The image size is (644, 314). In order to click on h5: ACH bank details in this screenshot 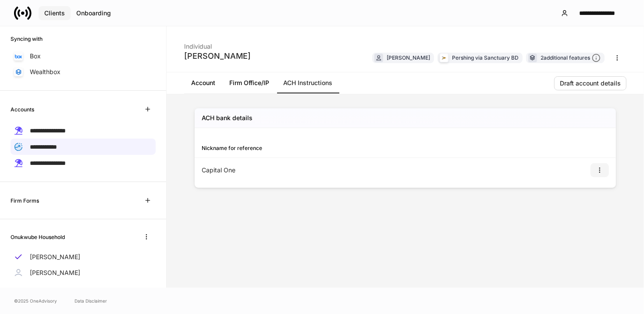, I will do `click(227, 118)`.